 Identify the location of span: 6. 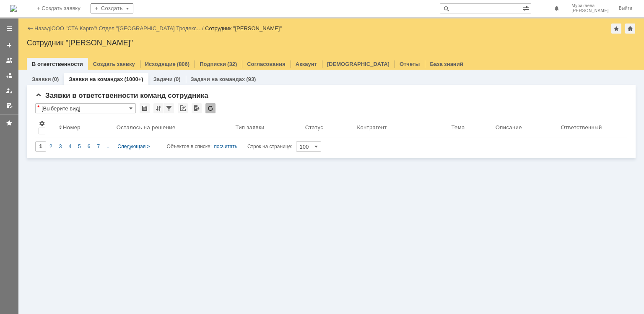
(89, 146).